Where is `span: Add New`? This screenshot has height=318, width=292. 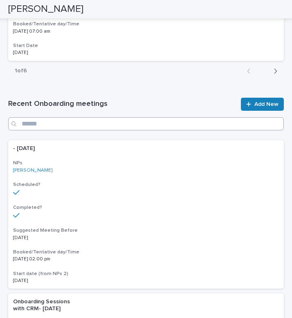
span: Add New is located at coordinates (266, 104).